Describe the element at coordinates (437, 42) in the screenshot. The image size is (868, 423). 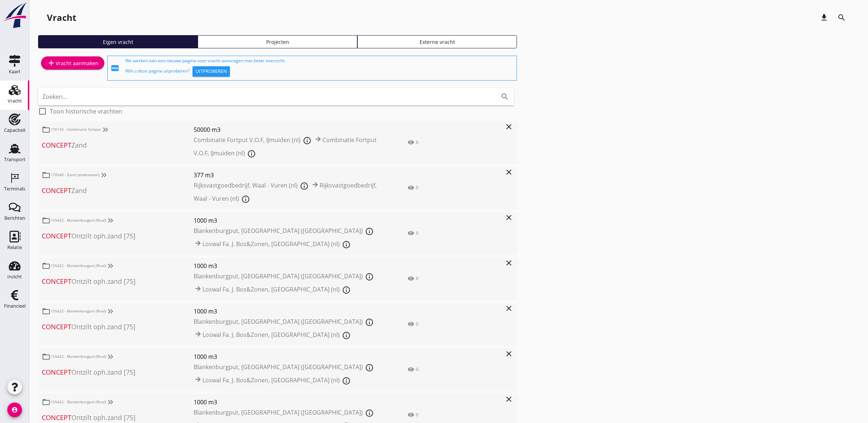
I see `a: Externe vracht` at that location.